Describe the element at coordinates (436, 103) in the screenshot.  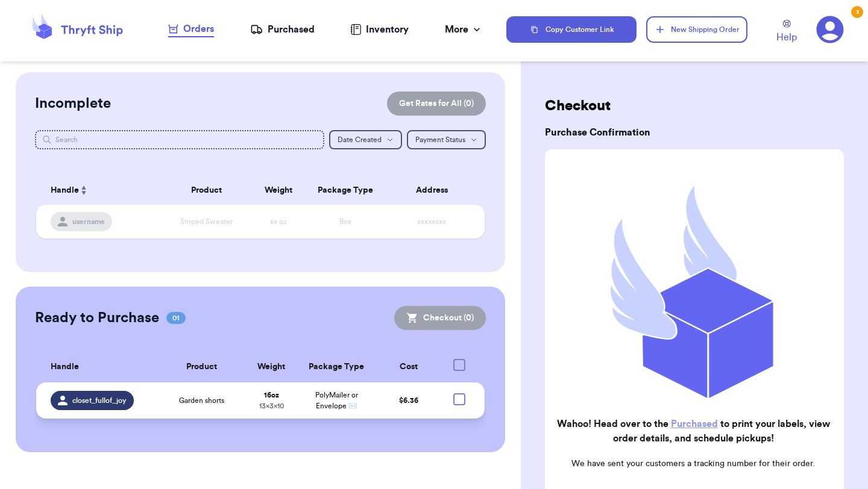
I see `button: Get Rates for All (0)` at that location.